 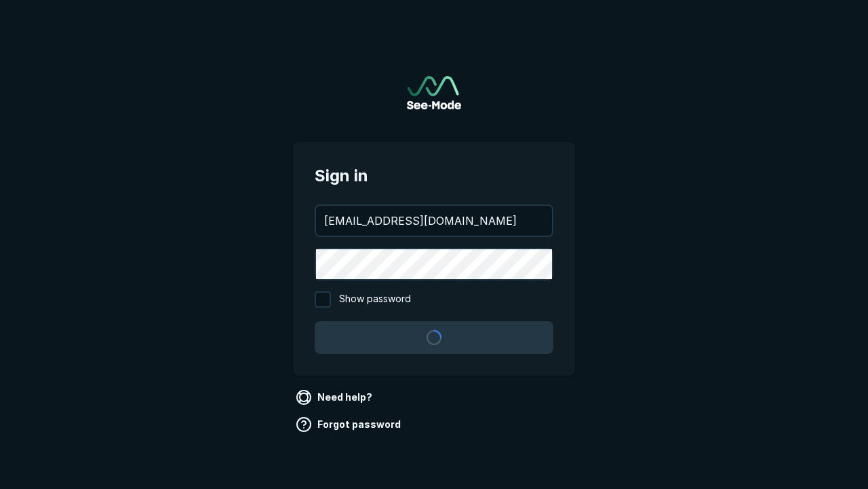 What do you see at coordinates (350, 424) in the screenshot?
I see `a: Forgot password` at bounding box center [350, 424].